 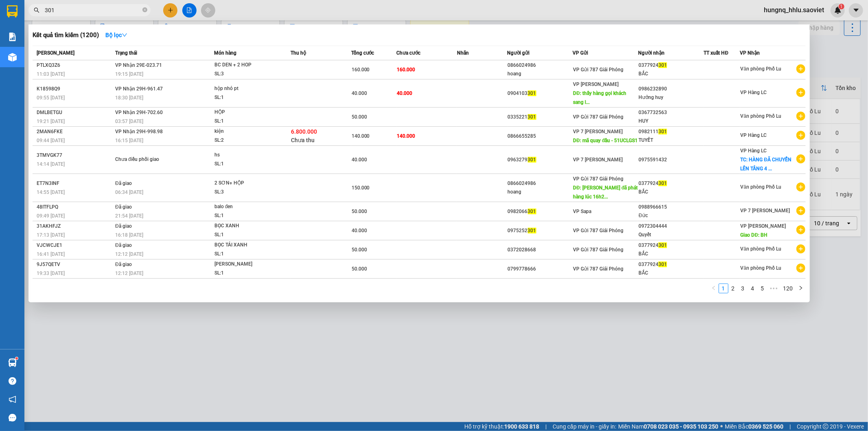 What do you see at coordinates (801, 288) in the screenshot?
I see `span: right` at bounding box center [801, 288].